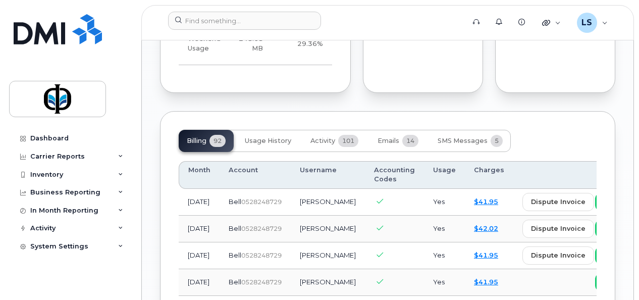  I want to click on th: Month, so click(199, 175).